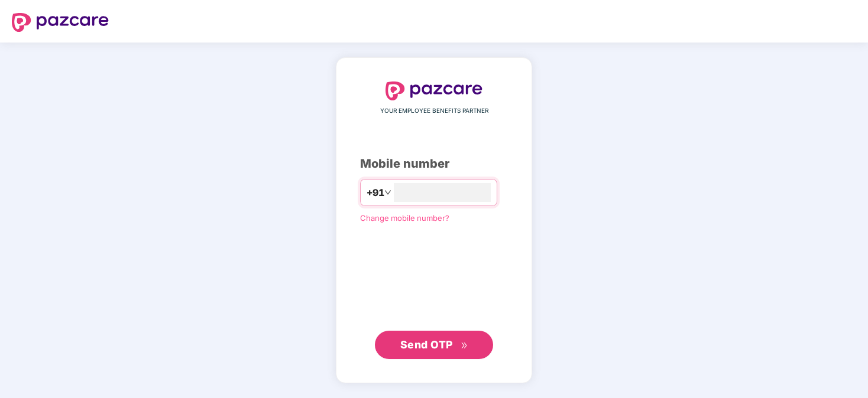 The width and height of the screenshot is (868, 398). I want to click on div: Mobile number, so click(434, 164).